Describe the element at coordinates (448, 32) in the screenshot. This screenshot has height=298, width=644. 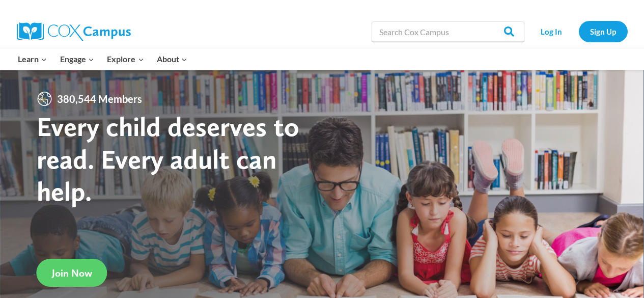
I see `input: Search Cox Campus` at that location.